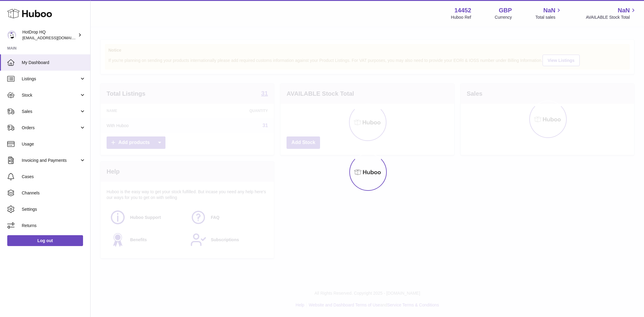  Describe the element at coordinates (54, 226) in the screenshot. I see `span: Returns` at that location.